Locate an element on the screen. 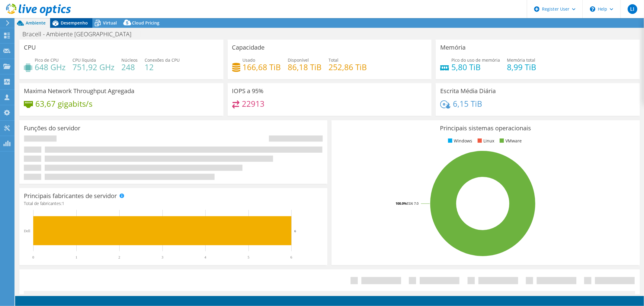 Image resolution: width=644 pixels, height=306 pixels. span: Virtual is located at coordinates (110, 23).